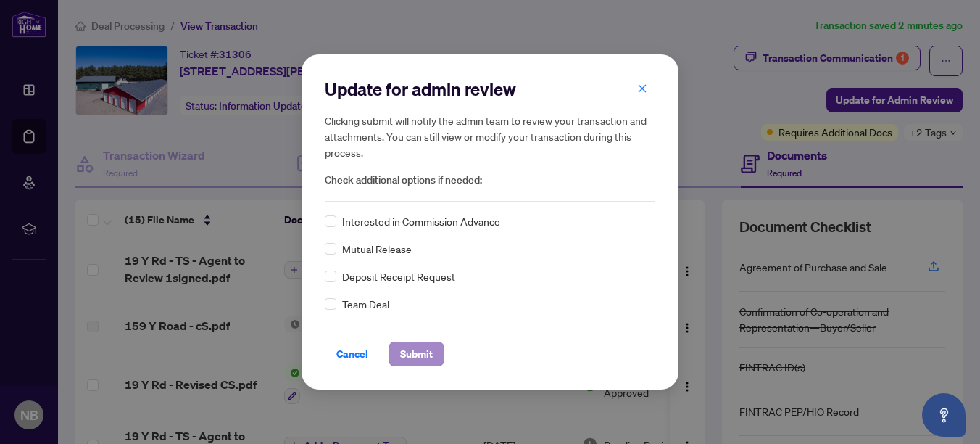 The width and height of the screenshot is (980, 444). Describe the element at coordinates (416, 353) in the screenshot. I see `span: Submit` at that location.